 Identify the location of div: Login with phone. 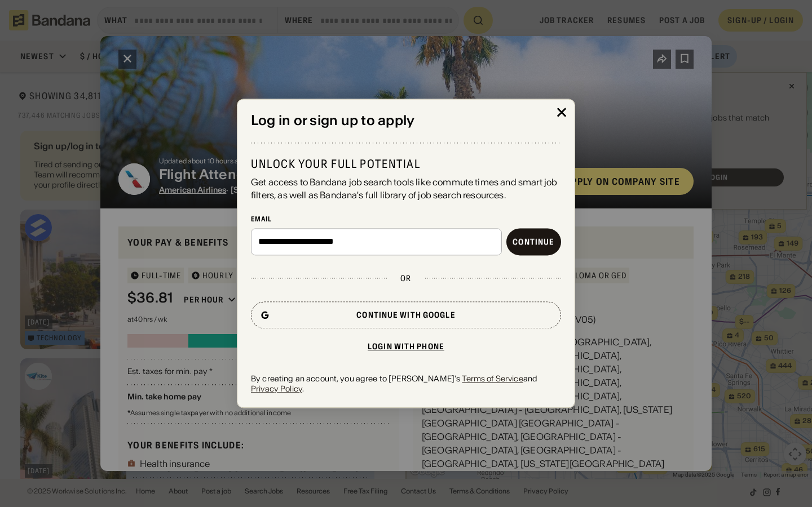
(406, 347).